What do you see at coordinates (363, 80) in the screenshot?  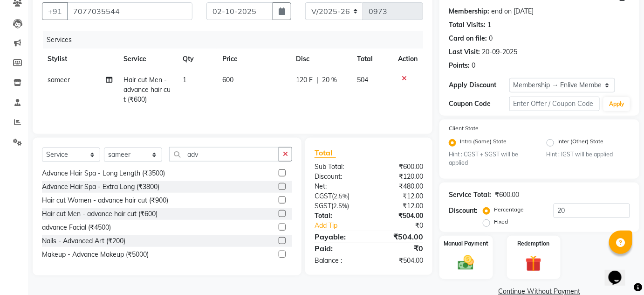 I see `span: 504` at bounding box center [363, 80].